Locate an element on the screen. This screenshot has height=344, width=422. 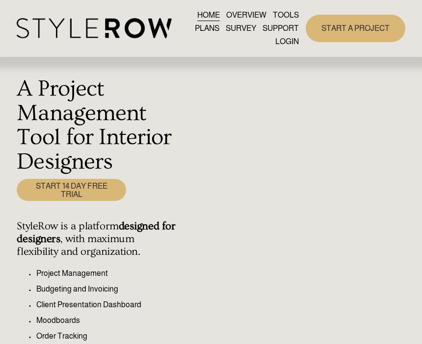
a: SURVEY is located at coordinates (241, 28).